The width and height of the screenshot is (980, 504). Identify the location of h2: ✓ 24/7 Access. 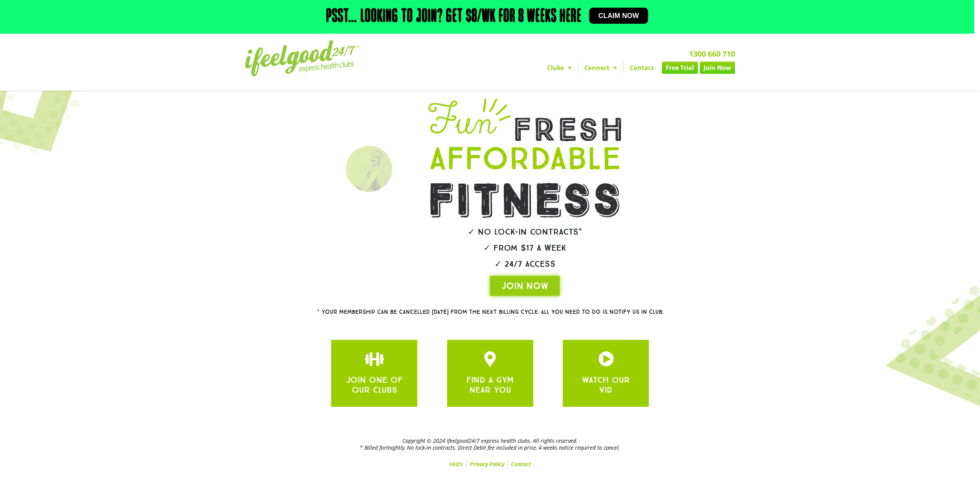
(525, 264).